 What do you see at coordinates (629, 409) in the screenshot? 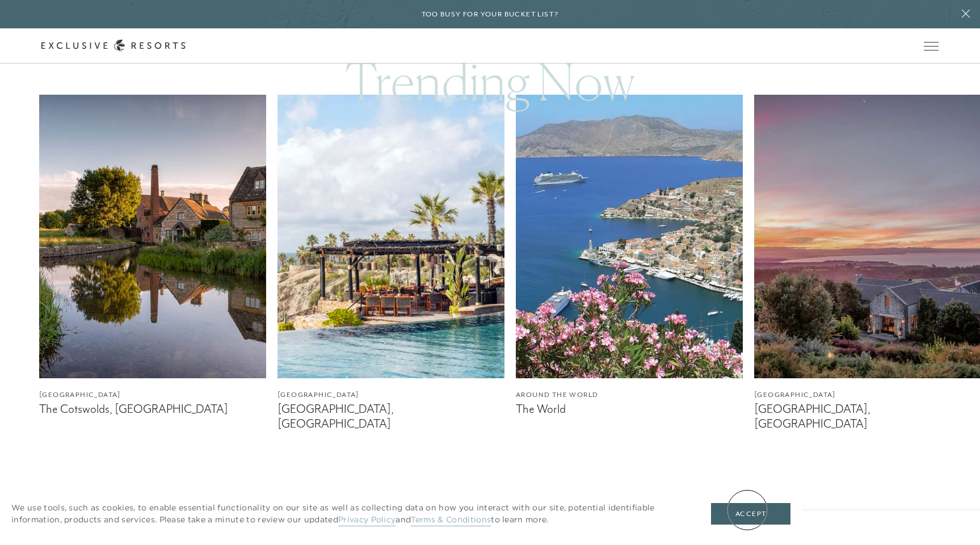
I see `figcaption: The World` at bounding box center [629, 409].